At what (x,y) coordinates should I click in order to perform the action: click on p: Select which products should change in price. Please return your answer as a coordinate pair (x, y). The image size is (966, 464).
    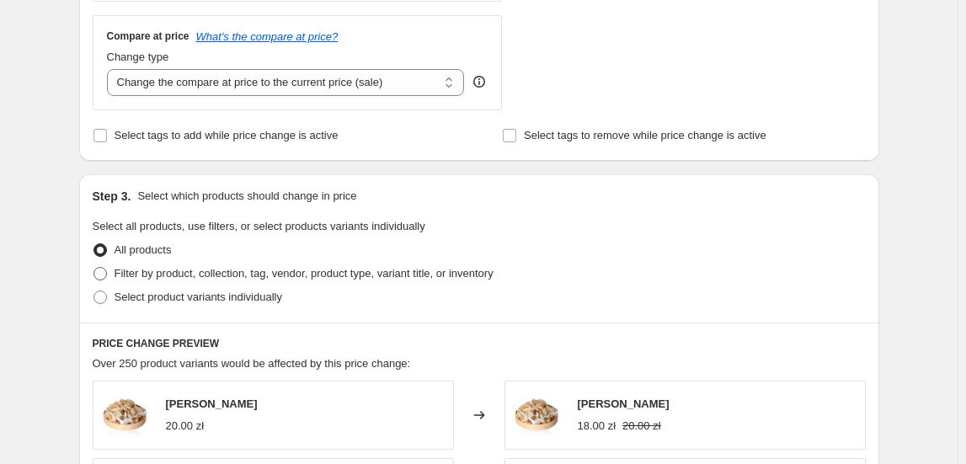
    Looking at the image, I should click on (247, 196).